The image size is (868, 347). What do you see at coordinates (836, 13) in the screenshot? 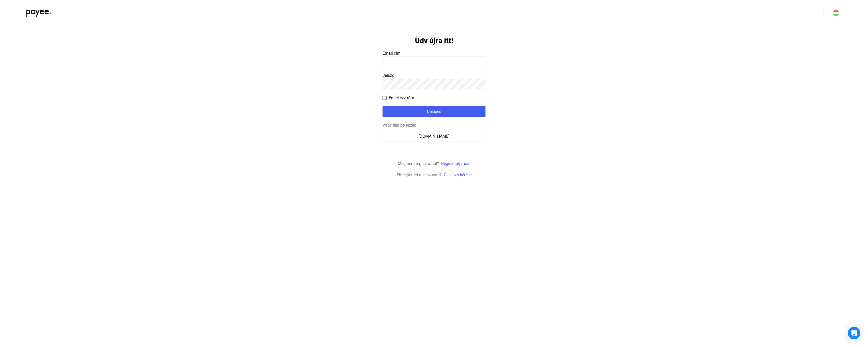
I see `button: HU` at bounding box center [836, 13].